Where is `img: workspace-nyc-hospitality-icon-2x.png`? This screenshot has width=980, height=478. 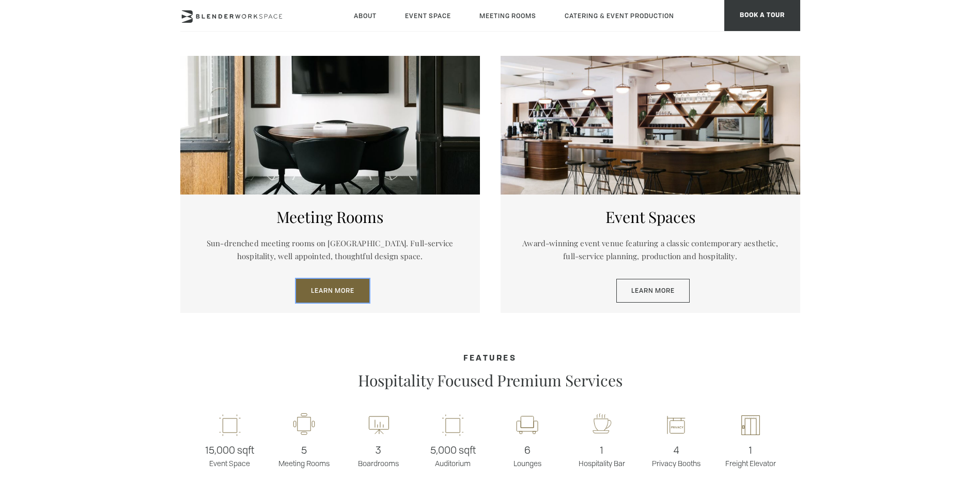
img: workspace-nyc-hospitality-icon-2x.png is located at coordinates (601, 425).